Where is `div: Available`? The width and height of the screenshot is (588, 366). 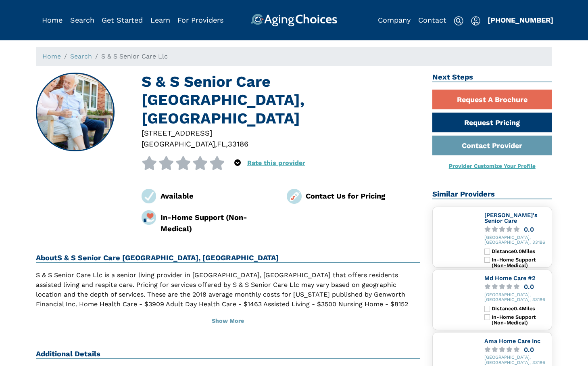
div: Available is located at coordinates (218, 196).